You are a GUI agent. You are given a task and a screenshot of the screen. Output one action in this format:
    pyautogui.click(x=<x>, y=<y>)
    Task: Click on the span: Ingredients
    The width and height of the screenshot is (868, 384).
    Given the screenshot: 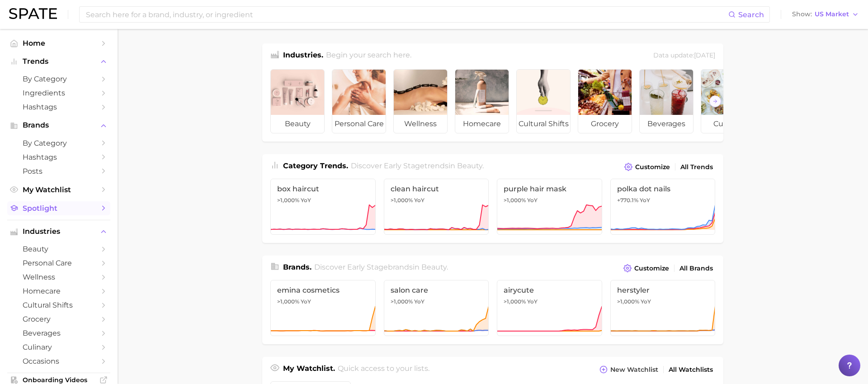 What is the action you would take?
    pyautogui.click(x=59, y=93)
    